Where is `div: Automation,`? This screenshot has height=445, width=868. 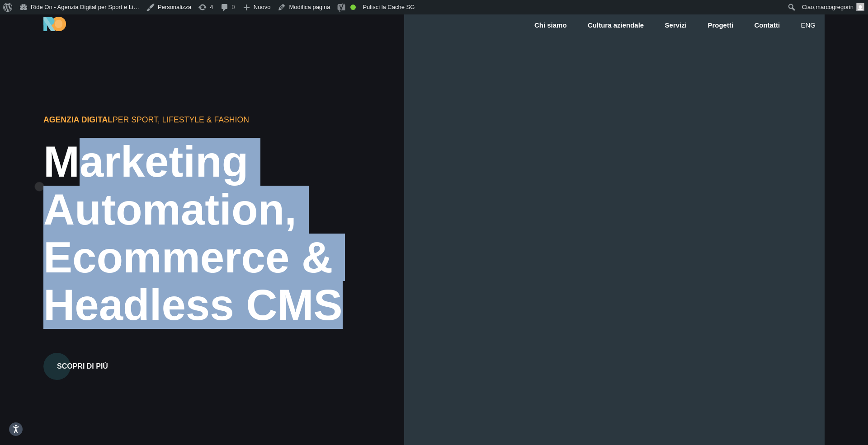
div: Automation, is located at coordinates (259, 209).